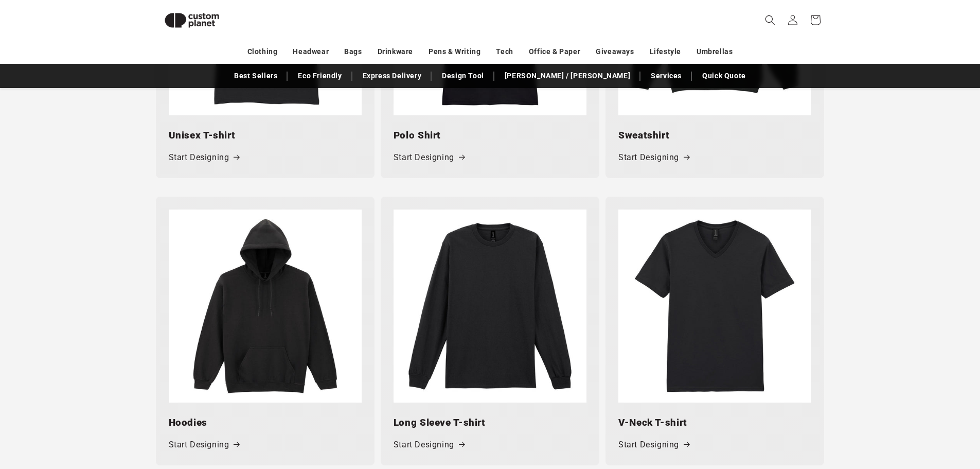  I want to click on img: Ultra Cotton™ adult long sleeve t-shirt, so click(490, 305).